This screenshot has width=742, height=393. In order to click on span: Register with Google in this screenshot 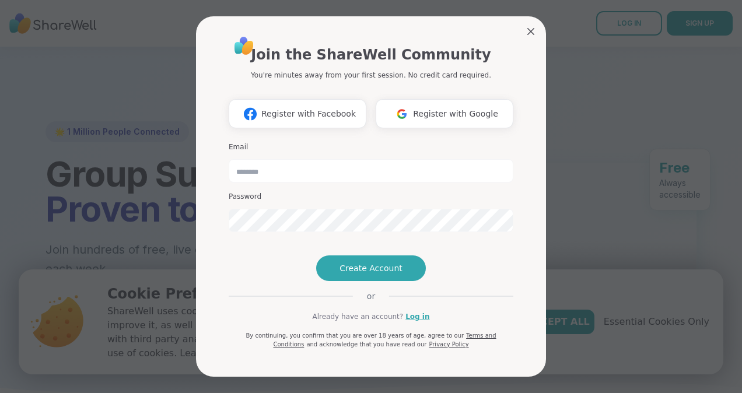, I will do `click(456, 114)`.